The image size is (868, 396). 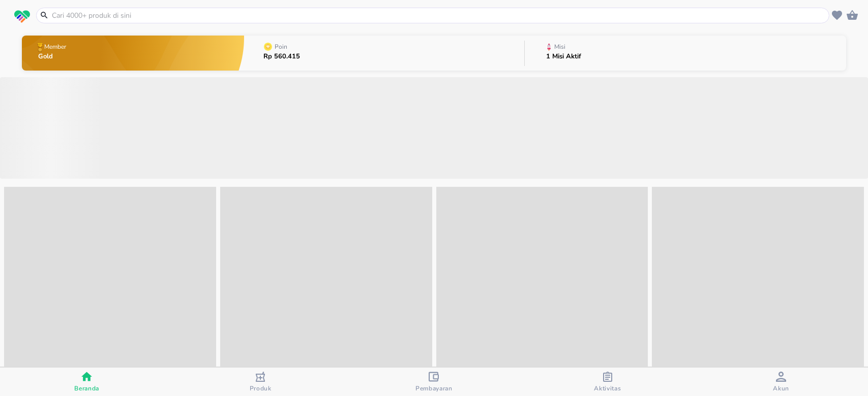 I want to click on button: Aktivitas, so click(x=607, y=382).